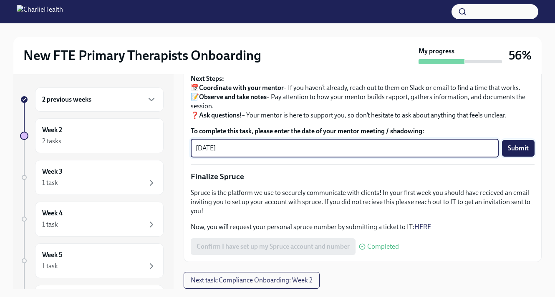  What do you see at coordinates (142, 55) in the screenshot?
I see `h2: New FTE Primary Therapists Onboarding` at bounding box center [142, 55].